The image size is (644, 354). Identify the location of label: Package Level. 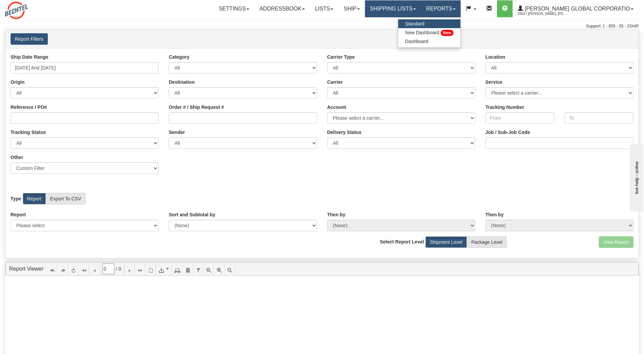
(487, 242).